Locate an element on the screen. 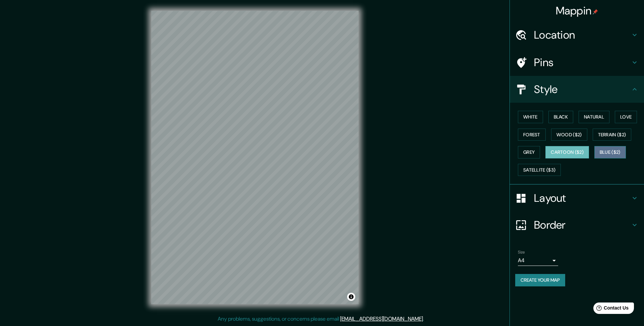 The height and width of the screenshot is (326, 644). button: Love is located at coordinates (625, 117).